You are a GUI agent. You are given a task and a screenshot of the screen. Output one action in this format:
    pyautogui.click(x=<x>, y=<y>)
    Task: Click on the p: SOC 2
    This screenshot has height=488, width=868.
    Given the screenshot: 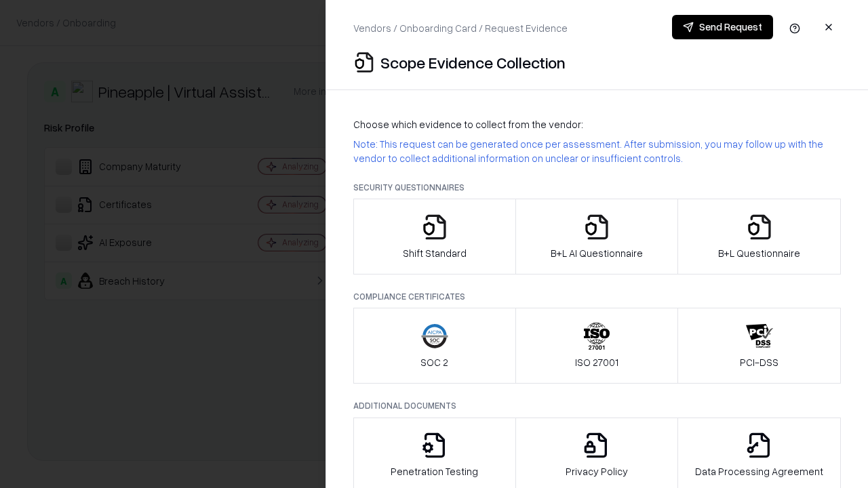 What is the action you would take?
    pyautogui.click(x=434, y=362)
    